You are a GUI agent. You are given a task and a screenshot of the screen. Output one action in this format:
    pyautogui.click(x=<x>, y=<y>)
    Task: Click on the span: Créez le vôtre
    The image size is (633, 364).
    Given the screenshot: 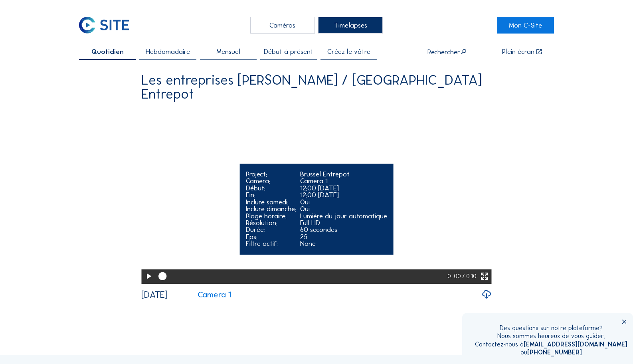 What is the action you would take?
    pyautogui.click(x=349, y=52)
    